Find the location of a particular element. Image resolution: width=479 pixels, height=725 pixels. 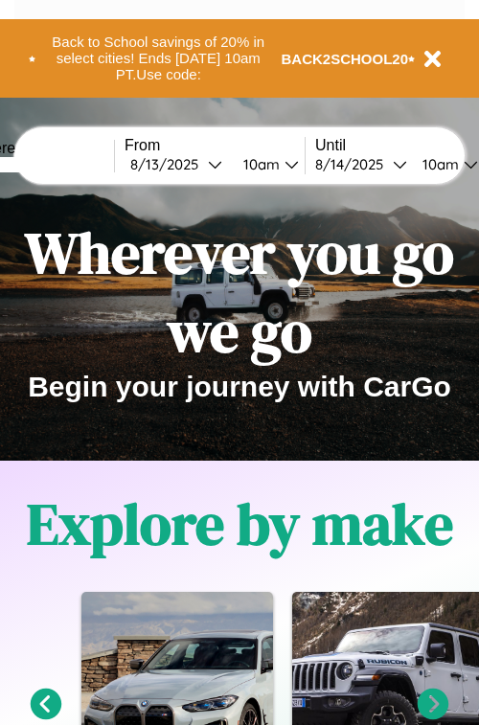

h1: Explore by make is located at coordinates (239, 524).